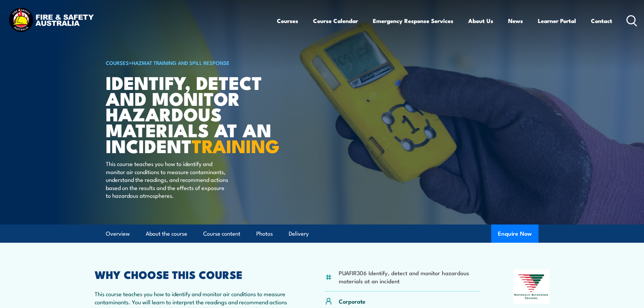  What do you see at coordinates (335, 21) in the screenshot?
I see `a: Course Calendar` at bounding box center [335, 21].